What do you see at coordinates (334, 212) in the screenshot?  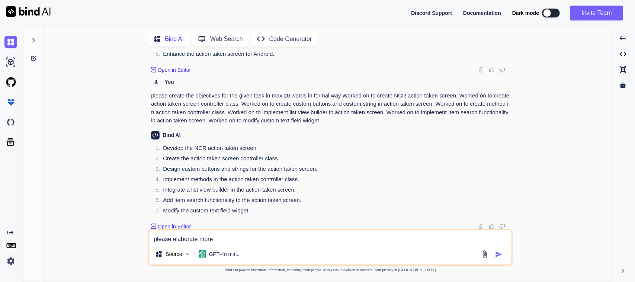 I see `li: Modify the custom text field widget.` at bounding box center [334, 212].